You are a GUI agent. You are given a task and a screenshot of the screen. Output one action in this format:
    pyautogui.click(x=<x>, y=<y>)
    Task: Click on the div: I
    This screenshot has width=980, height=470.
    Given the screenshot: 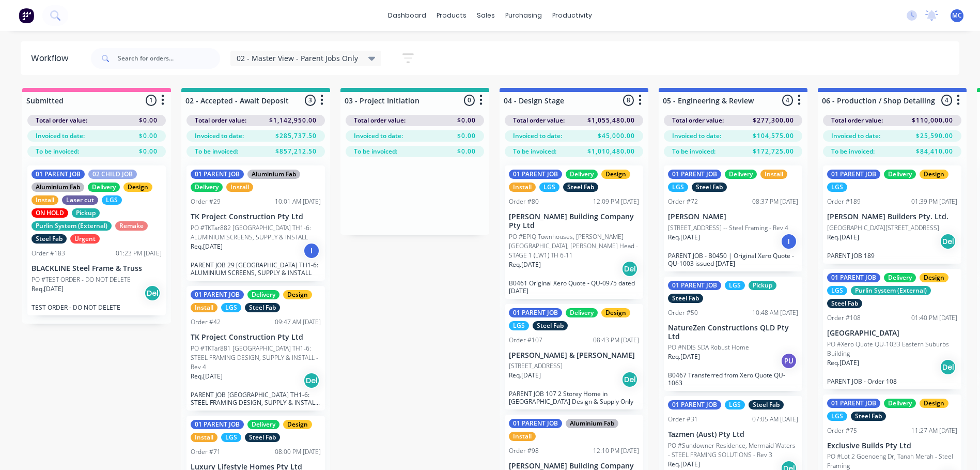 What is the action you would take?
    pyautogui.click(x=312, y=251)
    